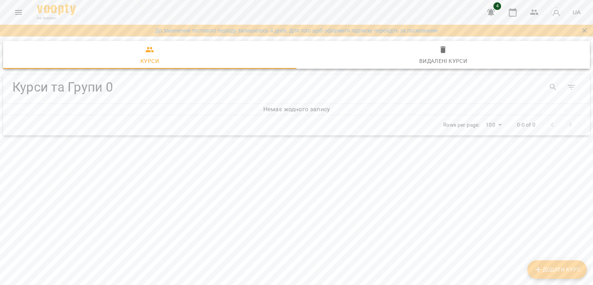  I want to click on h6: Немає жодного запису, so click(297, 109).